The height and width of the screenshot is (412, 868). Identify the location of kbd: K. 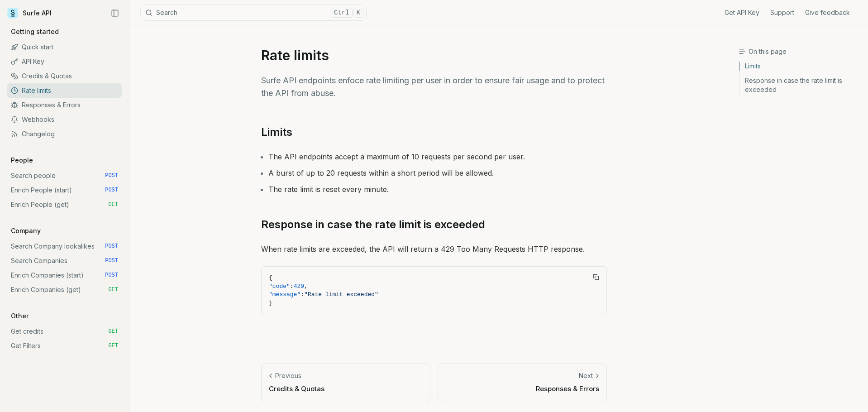
(358, 13).